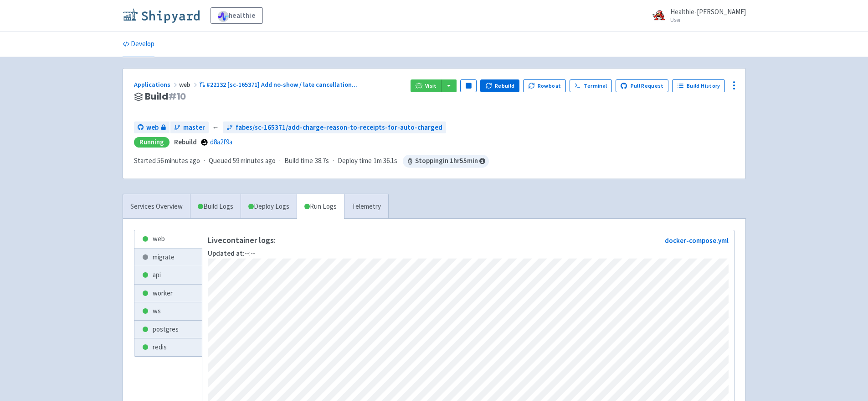 This screenshot has height=401, width=868. Describe the element at coordinates (468, 86) in the screenshot. I see `button: Pause` at that location.